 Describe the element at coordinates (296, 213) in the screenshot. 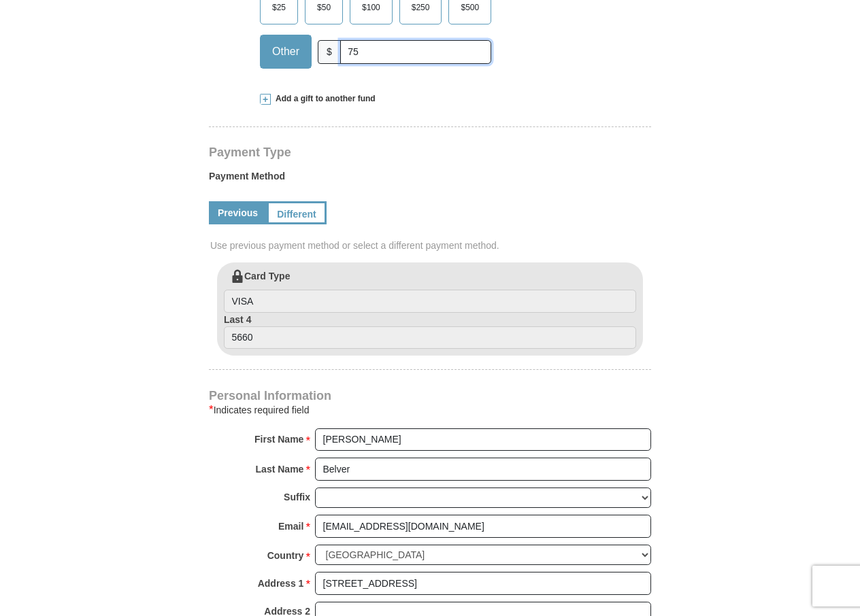

I see `a: Different` at that location.